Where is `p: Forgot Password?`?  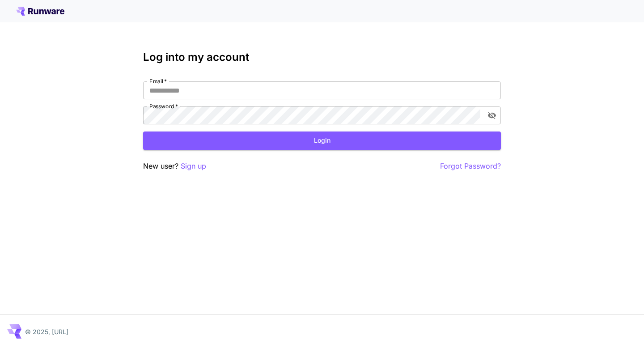 p: Forgot Password? is located at coordinates (471, 166).